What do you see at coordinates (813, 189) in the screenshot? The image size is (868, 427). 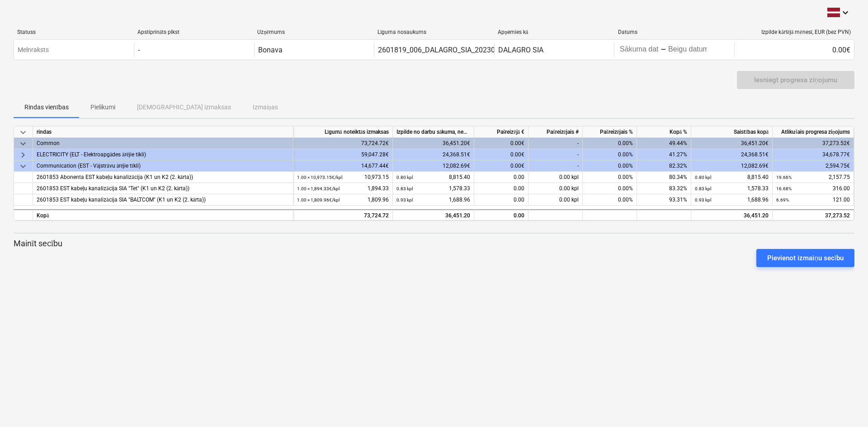 I see `div: 316.00` at bounding box center [813, 189].